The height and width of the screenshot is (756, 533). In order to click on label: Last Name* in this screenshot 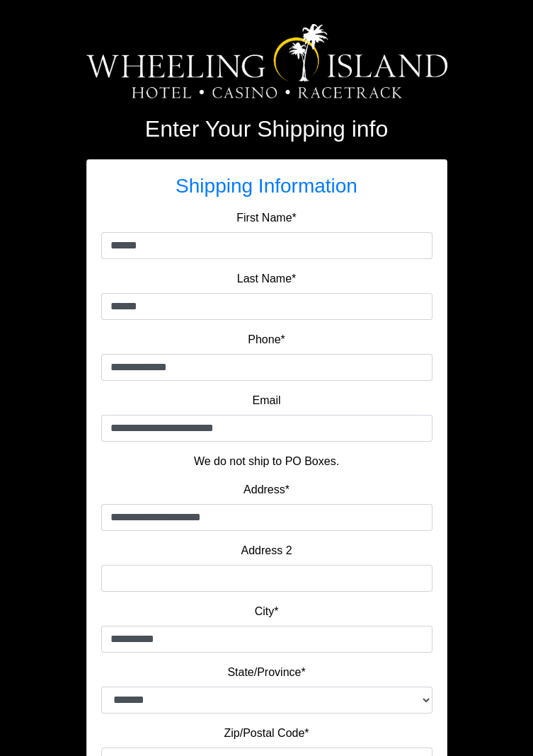, I will do `click(267, 279)`.